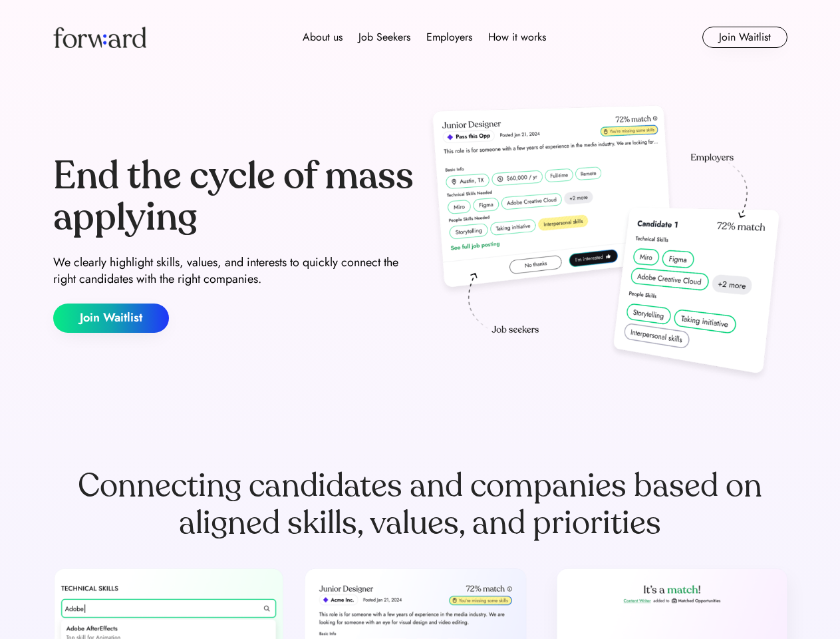 The width and height of the screenshot is (840, 639). Describe the element at coordinates (323, 38) in the screenshot. I see `div: About us` at that location.